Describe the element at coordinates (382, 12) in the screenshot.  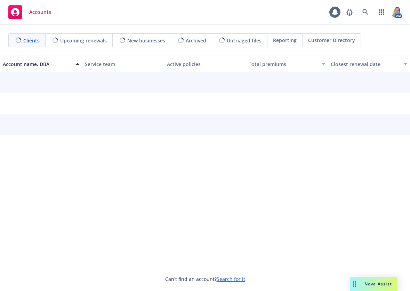
I see `a: Switch app` at that location.